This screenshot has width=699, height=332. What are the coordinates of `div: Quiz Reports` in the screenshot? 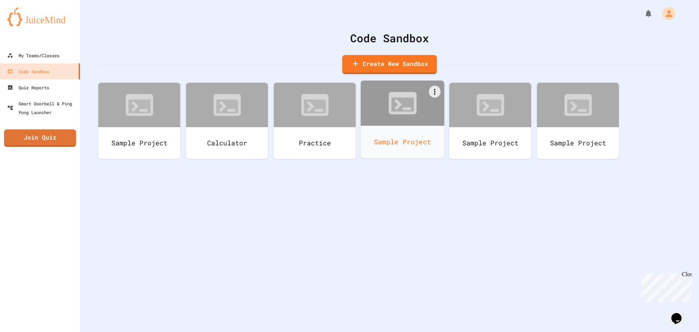 It's located at (28, 87).